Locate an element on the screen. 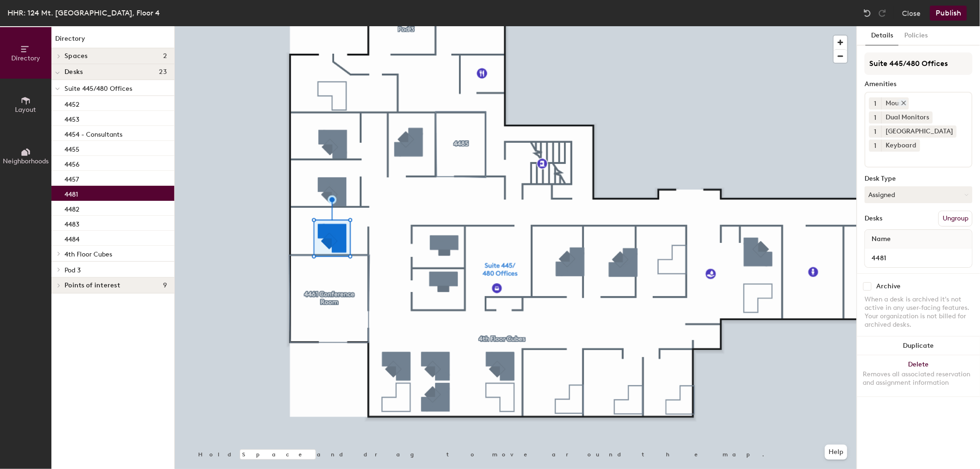 Image resolution: width=980 pixels, height=469 pixels. p: 4483 is located at coordinates (72, 223).